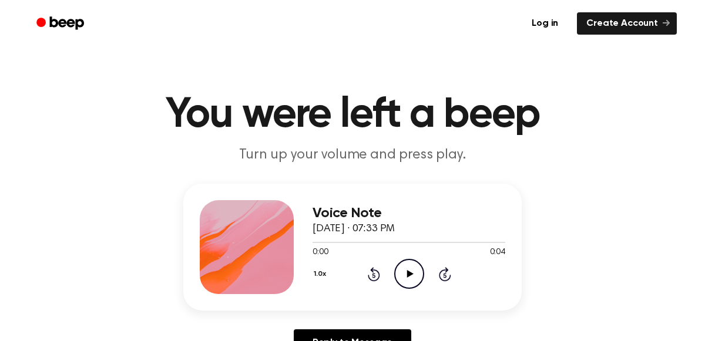 This screenshot has height=341, width=705. What do you see at coordinates (352, 115) in the screenshot?
I see `h1: You were left a beep` at bounding box center [352, 115].